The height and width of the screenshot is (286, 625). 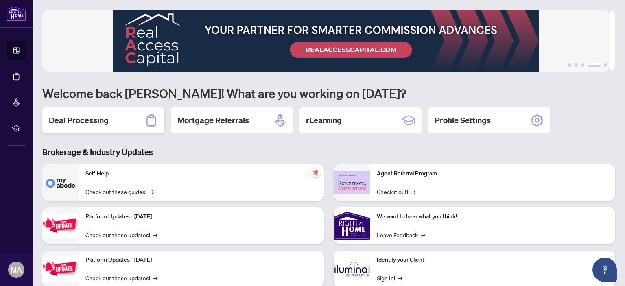 What do you see at coordinates (390, 278) in the screenshot?
I see `a: Sign In!→` at bounding box center [390, 278].